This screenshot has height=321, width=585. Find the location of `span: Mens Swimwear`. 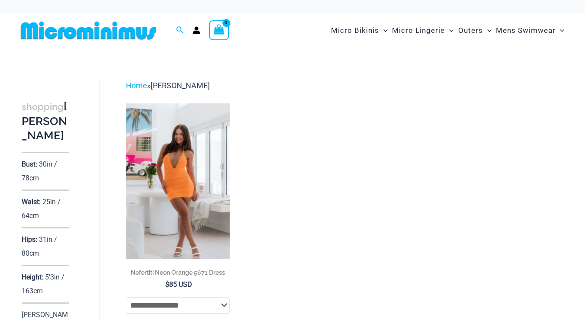

span: Mens Swimwear is located at coordinates (525, 30).